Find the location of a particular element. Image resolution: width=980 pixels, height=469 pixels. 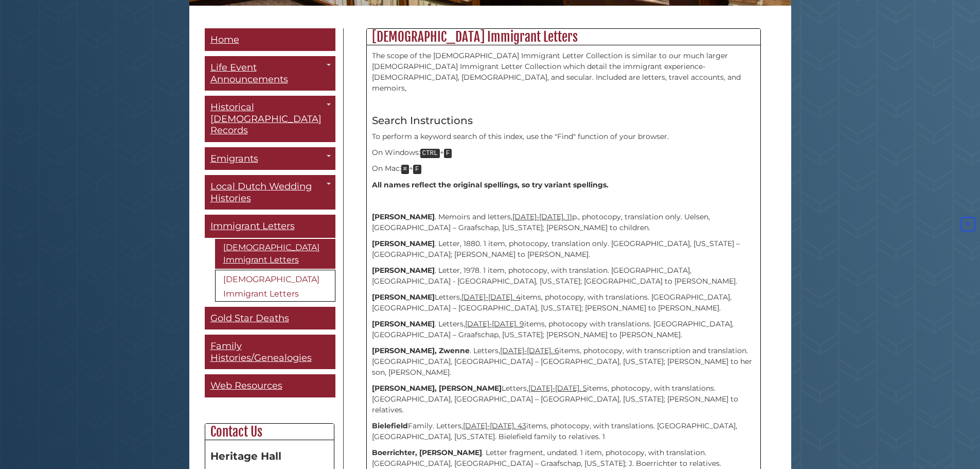

span: Gold Star Deaths is located at coordinates (249, 318).